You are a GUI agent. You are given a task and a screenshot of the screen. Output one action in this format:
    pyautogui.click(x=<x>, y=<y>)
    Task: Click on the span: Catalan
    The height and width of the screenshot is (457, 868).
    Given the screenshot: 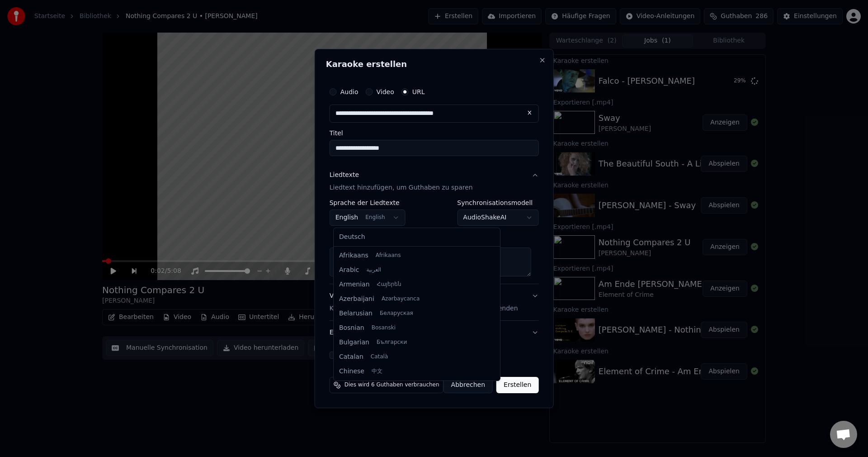 What is the action you would take?
    pyautogui.click(x=351, y=357)
    